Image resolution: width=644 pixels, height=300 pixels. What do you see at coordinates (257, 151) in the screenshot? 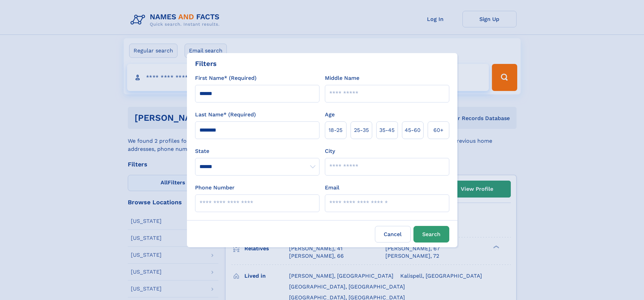
I see `label: State` at bounding box center [257, 151].